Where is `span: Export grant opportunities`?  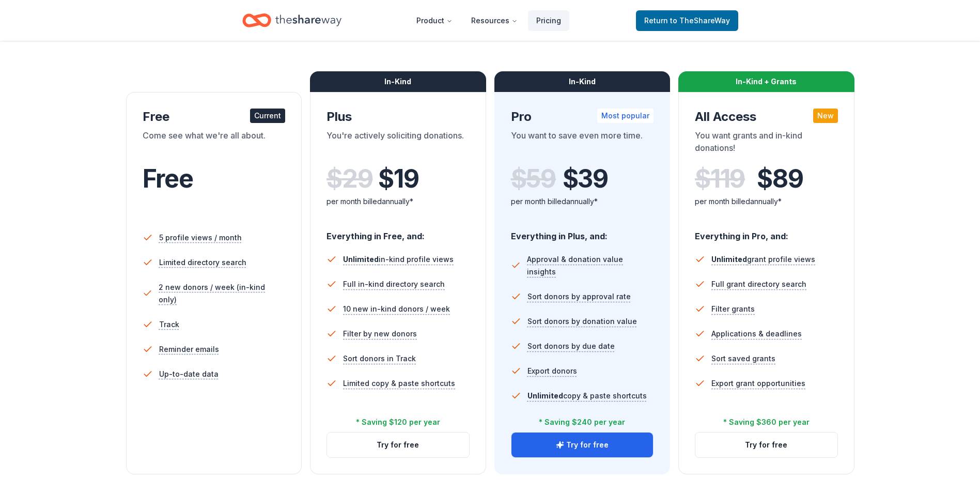 span: Export grant opportunities is located at coordinates (759, 383).